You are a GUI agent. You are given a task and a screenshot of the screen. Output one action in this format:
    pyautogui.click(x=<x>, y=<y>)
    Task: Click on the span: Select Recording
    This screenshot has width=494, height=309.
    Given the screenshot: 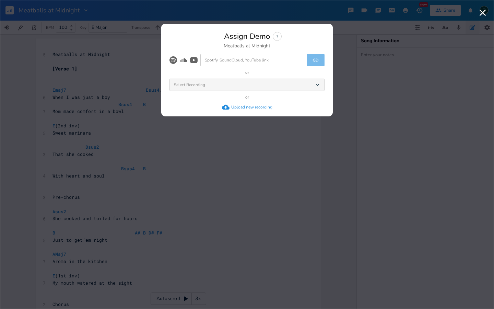 What is the action you would take?
    pyautogui.click(x=190, y=85)
    